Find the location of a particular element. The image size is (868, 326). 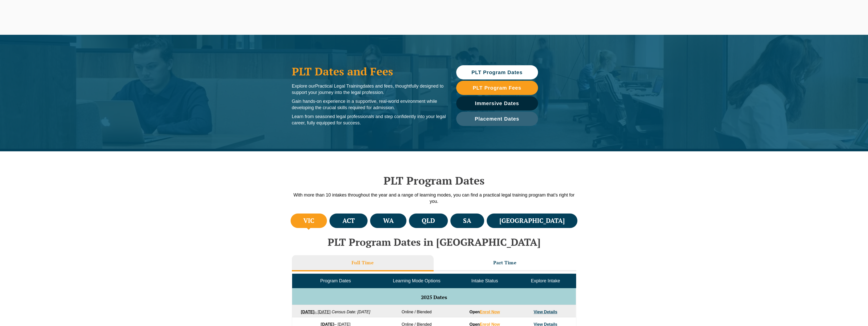

span: Placement Dates is located at coordinates (497, 119).